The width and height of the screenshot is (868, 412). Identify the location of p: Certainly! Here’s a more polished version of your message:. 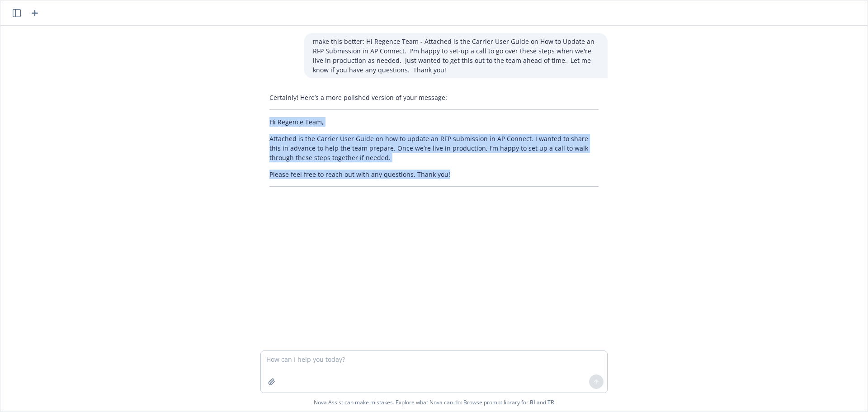
(434, 97).